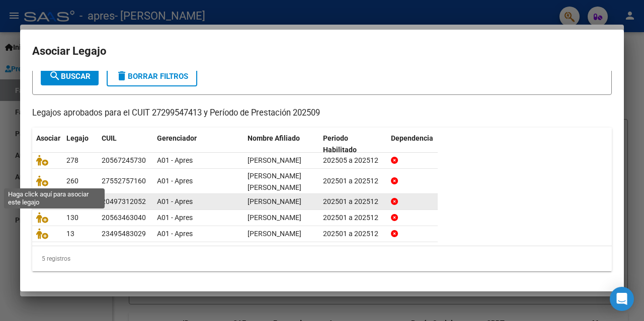  I want to click on span: Legajo, so click(77, 138).